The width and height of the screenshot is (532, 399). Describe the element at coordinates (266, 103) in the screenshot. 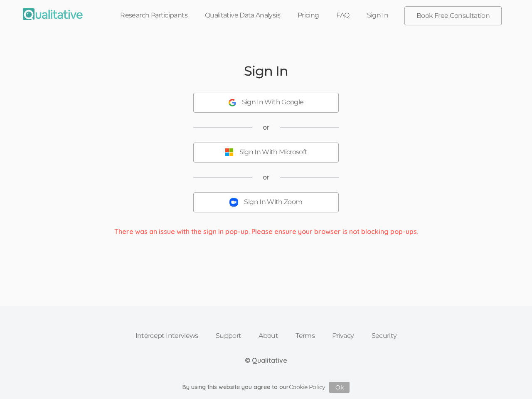

I see `button: Sign In With Google` at that location.